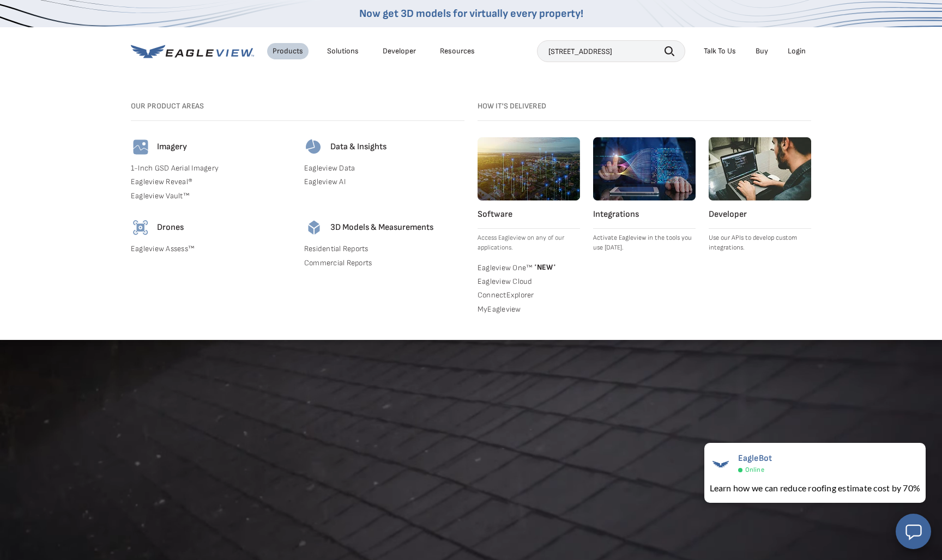 The height and width of the screenshot is (560, 942). What do you see at coordinates (644, 106) in the screenshot?
I see `h3: How it's Delivered` at bounding box center [644, 106].